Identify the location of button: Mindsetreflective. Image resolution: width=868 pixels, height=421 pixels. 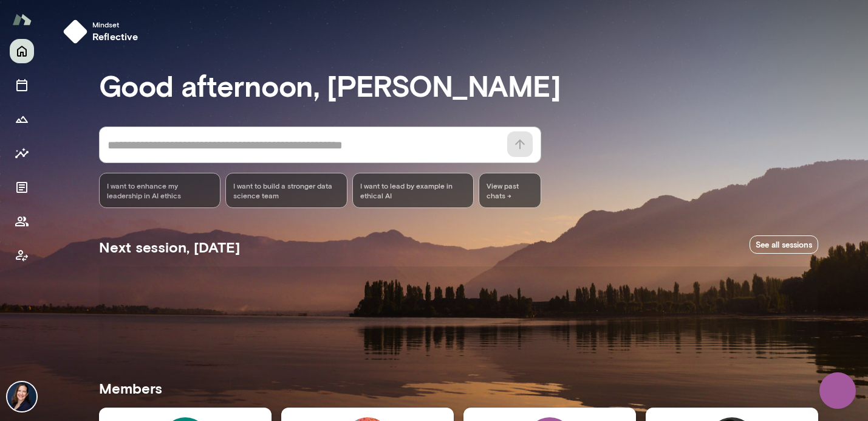
(103, 32).